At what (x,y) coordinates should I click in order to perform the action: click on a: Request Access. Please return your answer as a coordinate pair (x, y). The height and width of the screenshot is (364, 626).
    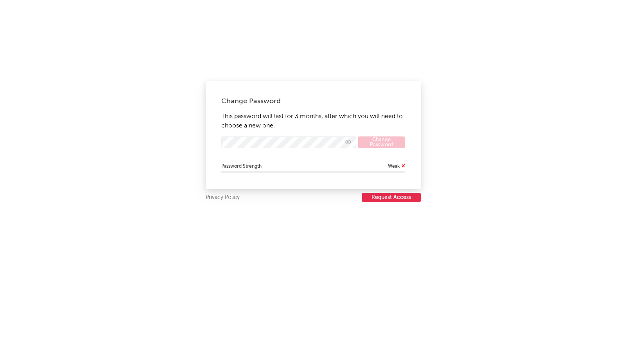
    Looking at the image, I should click on (391, 198).